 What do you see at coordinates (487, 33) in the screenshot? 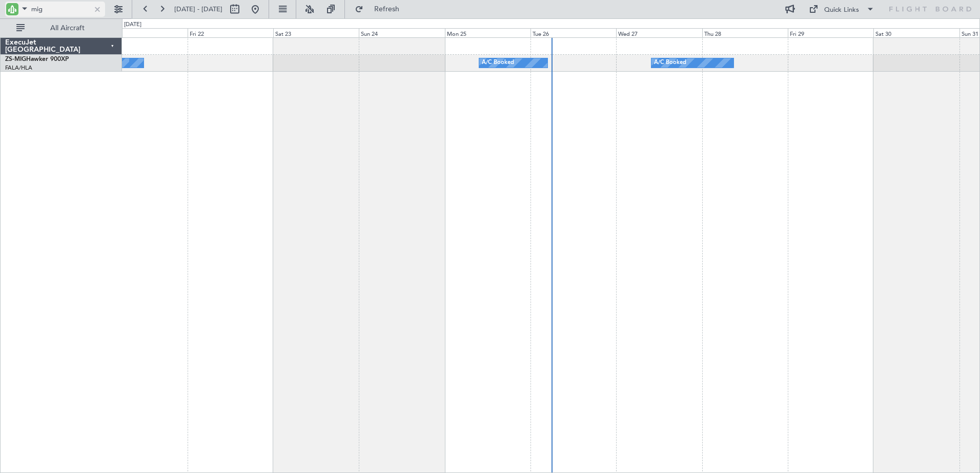
I see `div: Mon 25` at bounding box center [487, 33].